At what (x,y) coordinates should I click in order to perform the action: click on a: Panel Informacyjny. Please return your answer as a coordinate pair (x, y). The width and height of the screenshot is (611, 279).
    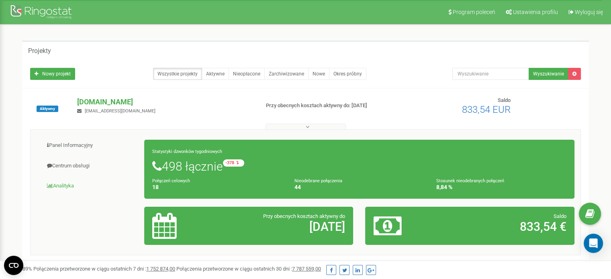
    Looking at the image, I should click on (90, 145).